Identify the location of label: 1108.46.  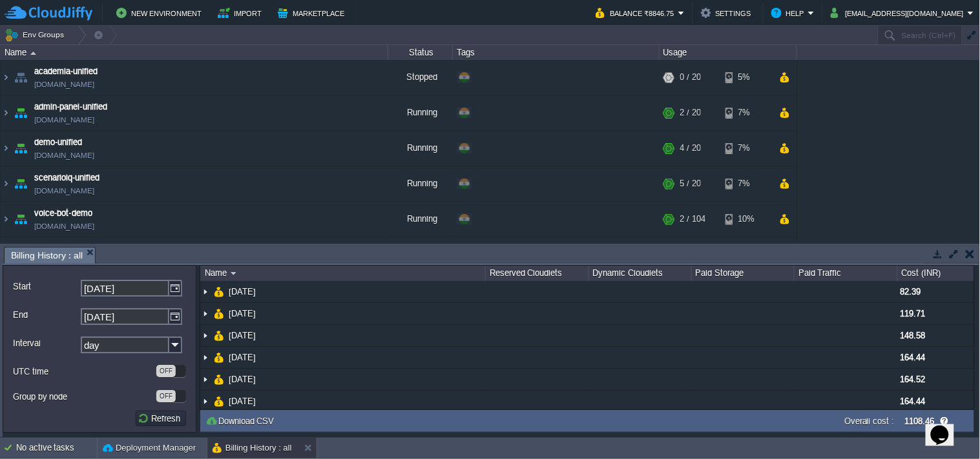
(920, 422).